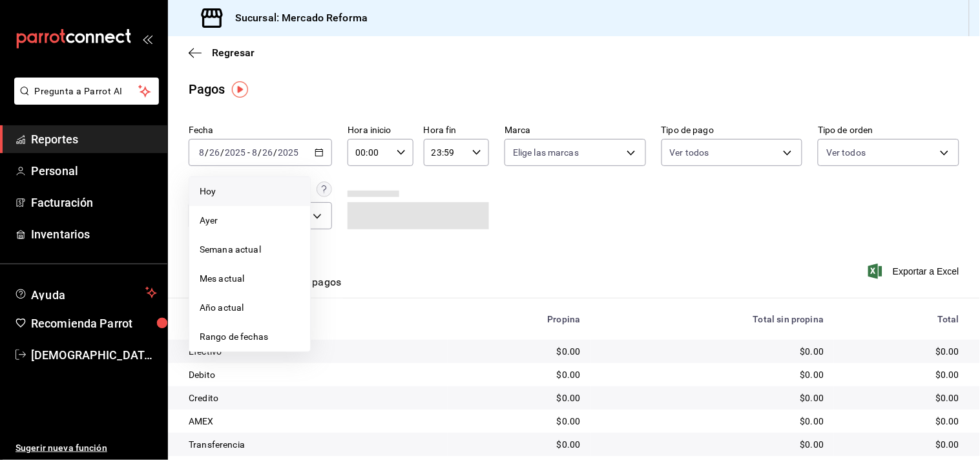 The height and width of the screenshot is (460, 980). Describe the element at coordinates (93, 202) in the screenshot. I see `span: Facturación` at that location.